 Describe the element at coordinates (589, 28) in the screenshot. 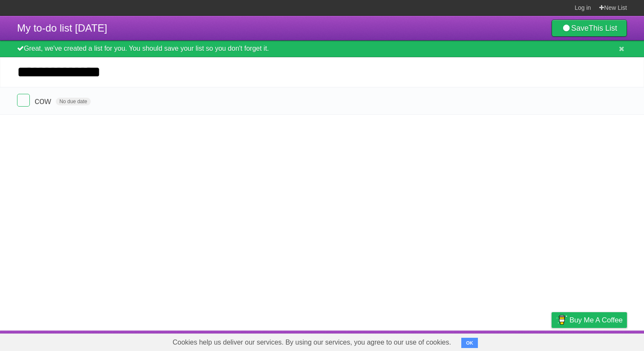

I see `a: SaveThis List` at that location.